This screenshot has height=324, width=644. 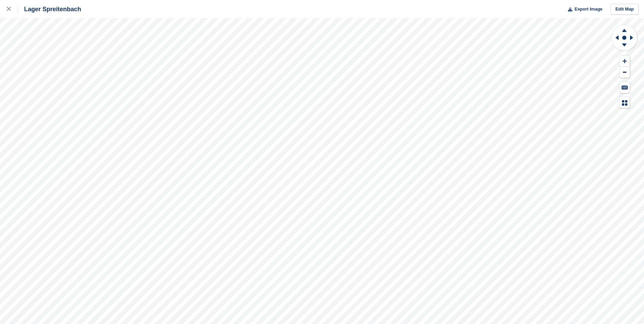 I want to click on button: Keyboard Shortcuts, so click(x=624, y=87).